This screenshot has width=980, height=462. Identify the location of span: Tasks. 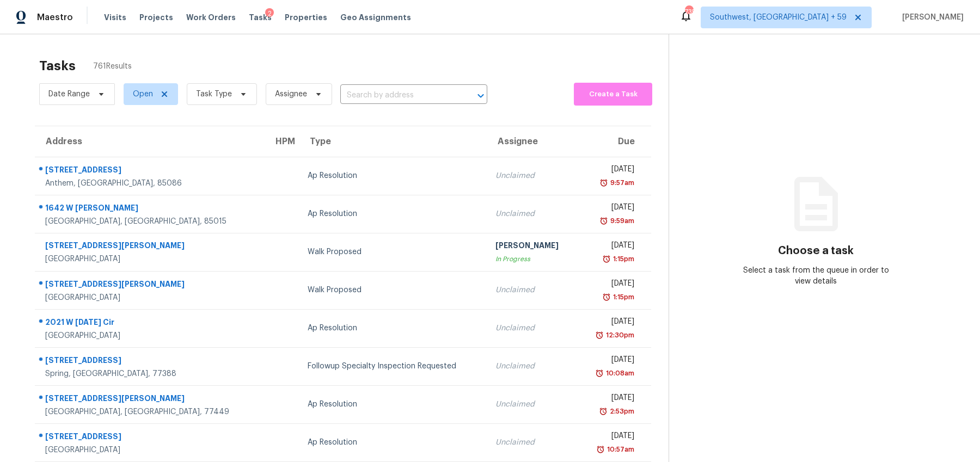
(261, 17).